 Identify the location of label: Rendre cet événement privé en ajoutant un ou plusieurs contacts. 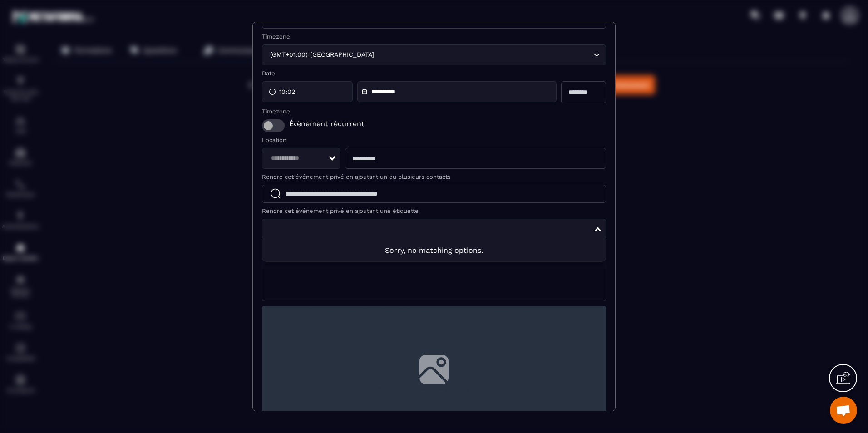
(434, 176).